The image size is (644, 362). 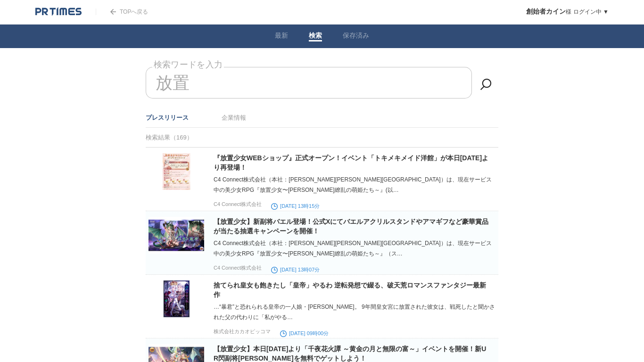 What do you see at coordinates (176, 299) in the screenshot?
I see `img: 3707-744-cac923315c83222478f378e86c93b3cf-828x1170.jpg` at bounding box center [176, 299].